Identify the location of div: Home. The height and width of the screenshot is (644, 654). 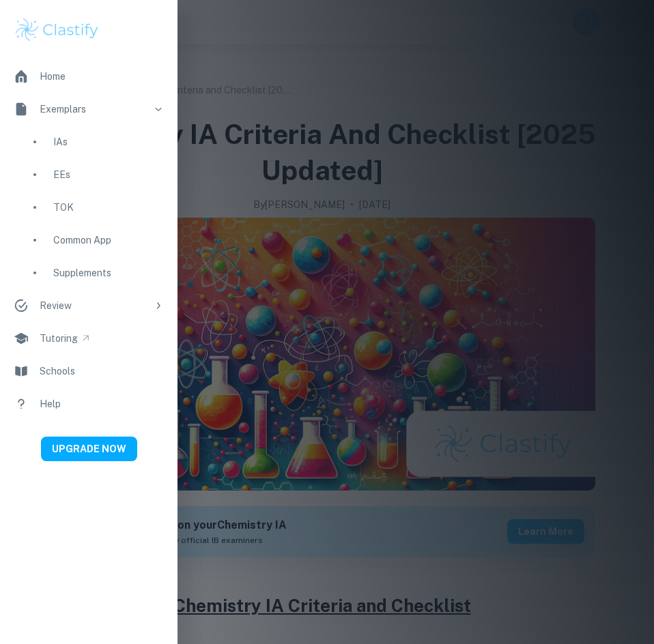
(53, 76).